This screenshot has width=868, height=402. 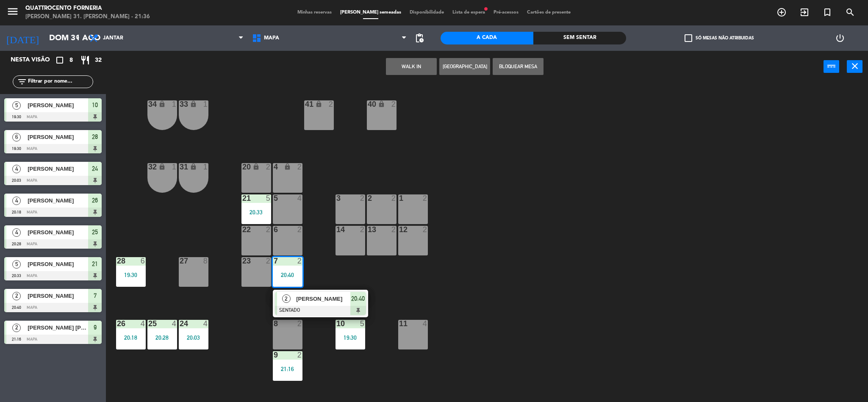 What do you see at coordinates (148, 104) in the screenshot?
I see `div: 34` at bounding box center [148, 104].